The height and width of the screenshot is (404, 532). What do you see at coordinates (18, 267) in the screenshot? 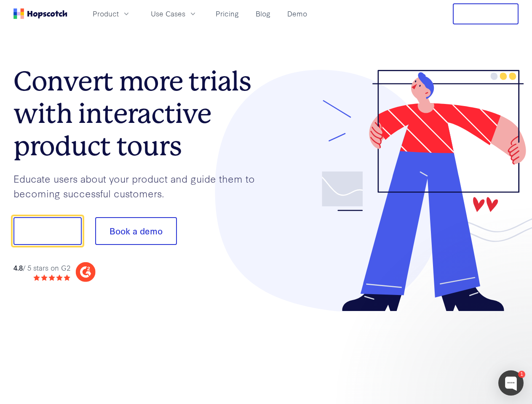
I see `strong: 4.8` at bounding box center [18, 267].